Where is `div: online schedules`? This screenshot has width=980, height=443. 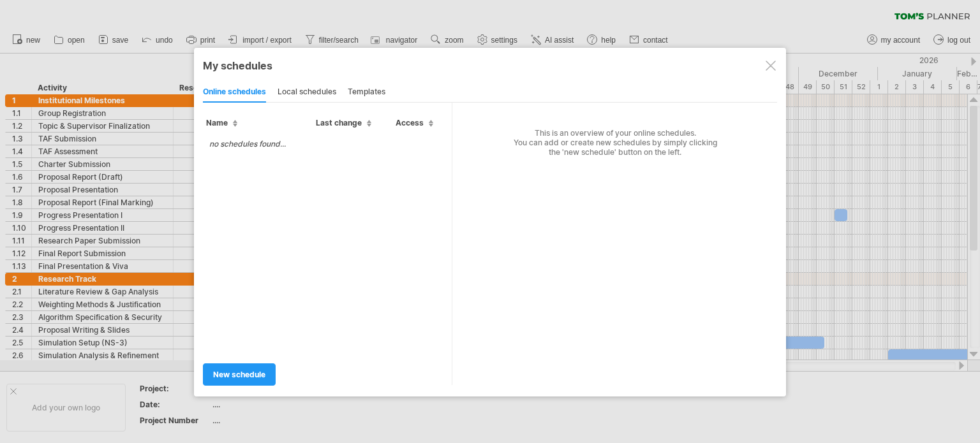 div: online schedules is located at coordinates (234, 92).